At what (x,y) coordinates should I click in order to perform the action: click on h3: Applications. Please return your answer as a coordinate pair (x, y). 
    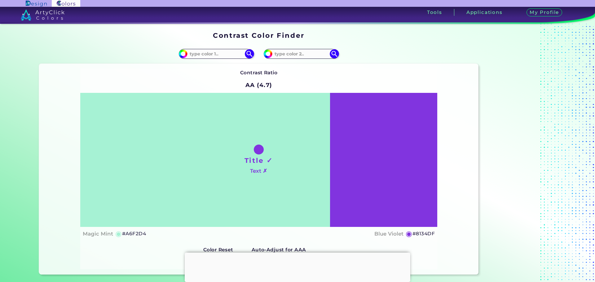
    Looking at the image, I should click on (485, 12).